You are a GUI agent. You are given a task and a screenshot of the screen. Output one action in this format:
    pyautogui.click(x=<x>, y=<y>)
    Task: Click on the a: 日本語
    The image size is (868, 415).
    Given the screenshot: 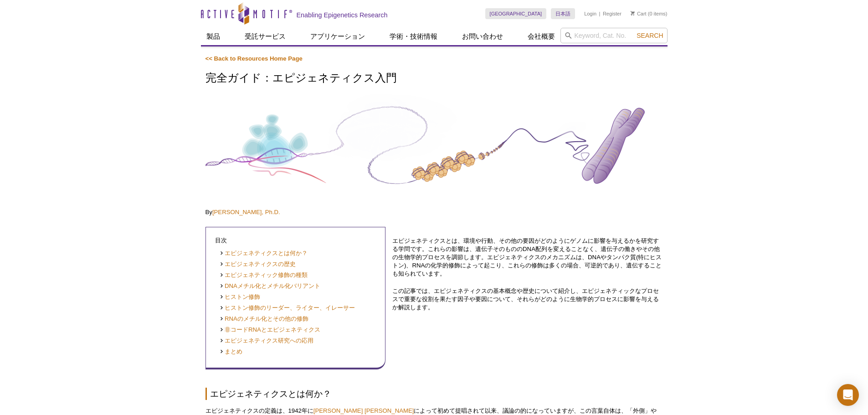 What is the action you would take?
    pyautogui.click(x=563, y=14)
    